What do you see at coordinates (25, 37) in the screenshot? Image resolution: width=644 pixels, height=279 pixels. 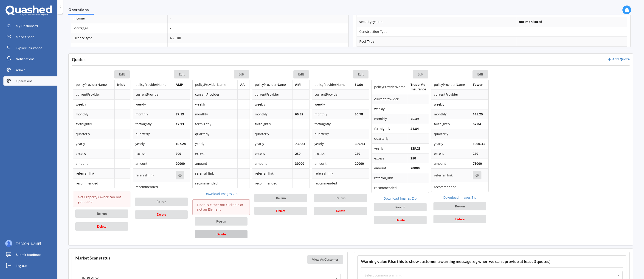 I see `span: Market Scan` at bounding box center [25, 37].